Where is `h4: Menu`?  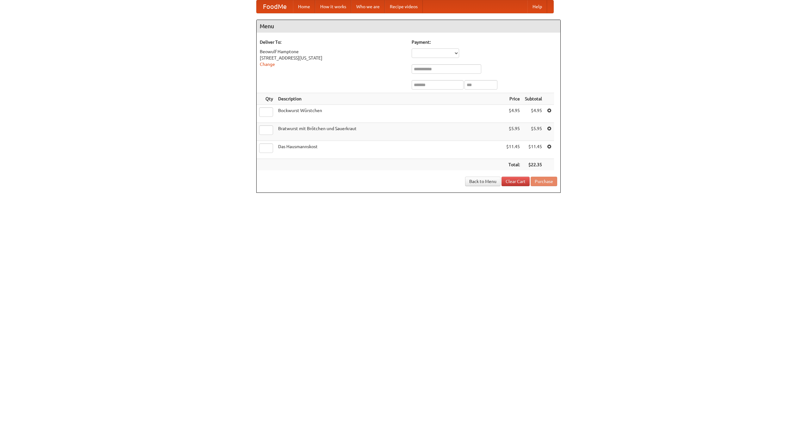 h4: Menu is located at coordinates (408, 26).